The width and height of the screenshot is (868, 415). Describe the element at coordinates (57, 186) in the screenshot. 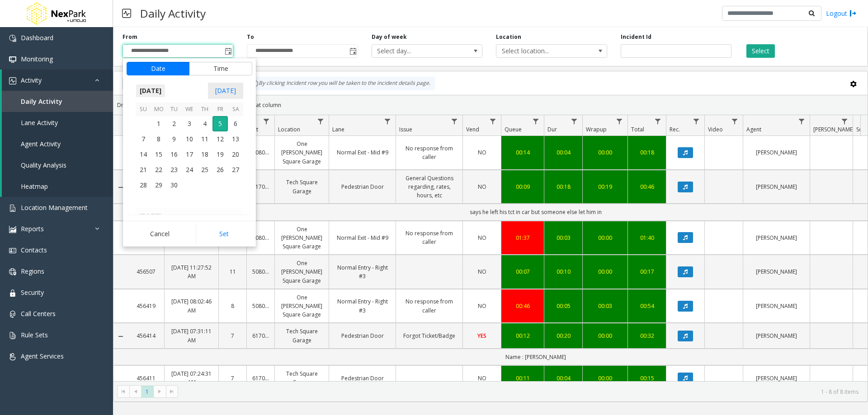

I see `a: Heatmap` at that location.